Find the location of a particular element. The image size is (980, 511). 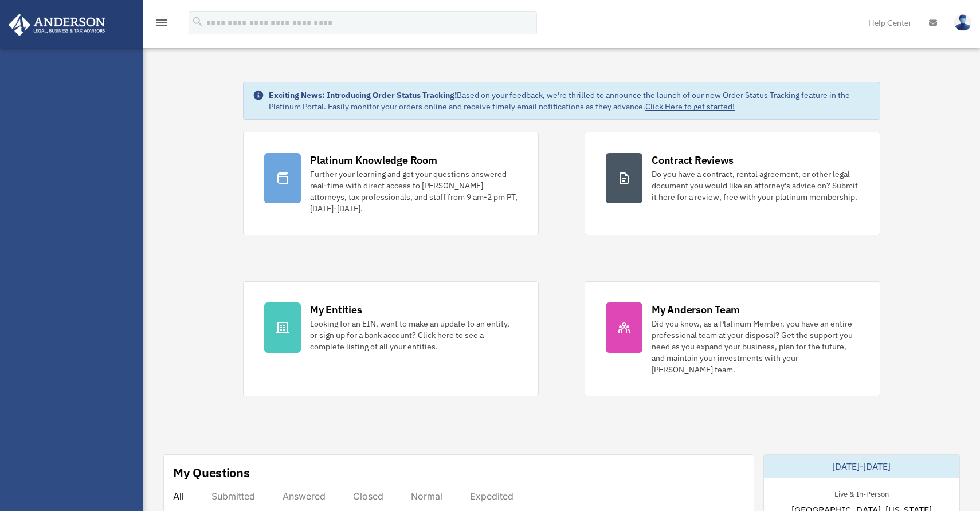

img: Anderson Advisors Platinum Portal is located at coordinates (57, 25).